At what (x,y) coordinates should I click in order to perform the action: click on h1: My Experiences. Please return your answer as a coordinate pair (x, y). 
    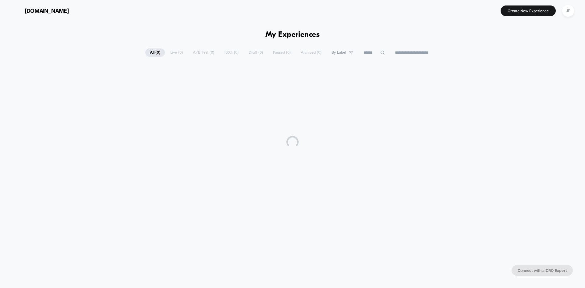
    Looking at the image, I should click on (293, 35).